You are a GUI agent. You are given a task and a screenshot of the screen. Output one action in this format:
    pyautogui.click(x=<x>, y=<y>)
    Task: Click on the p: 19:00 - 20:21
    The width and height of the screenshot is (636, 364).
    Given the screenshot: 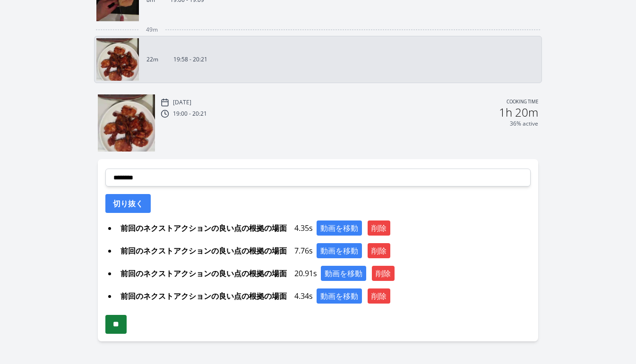 What is the action you would take?
    pyautogui.click(x=190, y=114)
    